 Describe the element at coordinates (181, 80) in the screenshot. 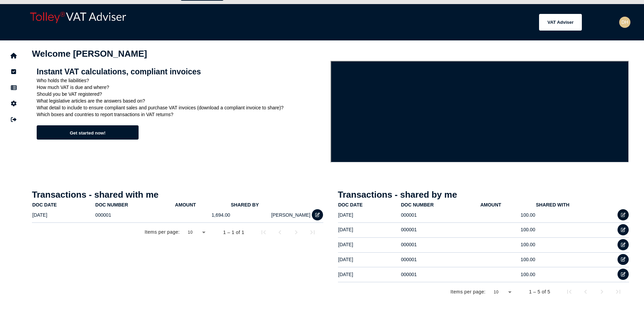

I see `p: Who holds the liabilities?` at that location.